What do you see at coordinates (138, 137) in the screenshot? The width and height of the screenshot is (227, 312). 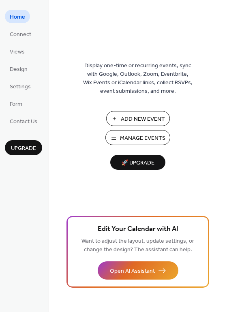 I see `button: Manage Events` at bounding box center [138, 137].